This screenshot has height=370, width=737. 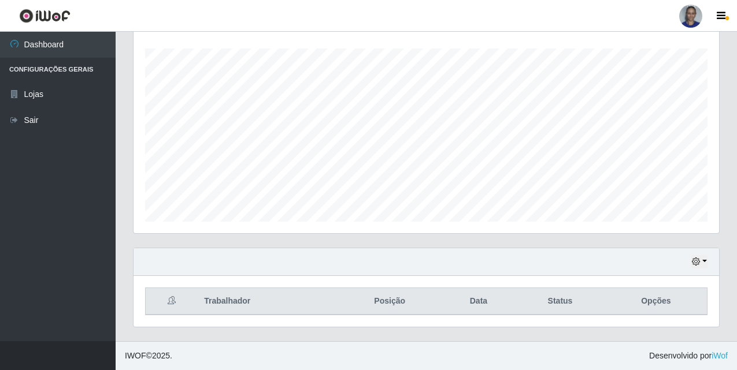 I want to click on th: Data, so click(x=478, y=302).